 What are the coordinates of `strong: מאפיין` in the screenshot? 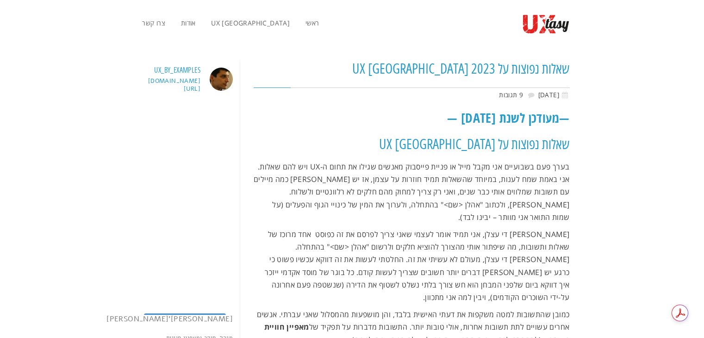 It's located at (297, 327).